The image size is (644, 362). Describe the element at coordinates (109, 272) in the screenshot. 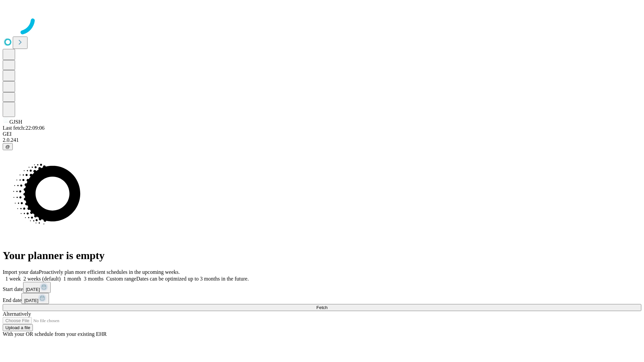

I see `span: Proactively plan more efficient schedules in the upcoming weeks.` at that location.